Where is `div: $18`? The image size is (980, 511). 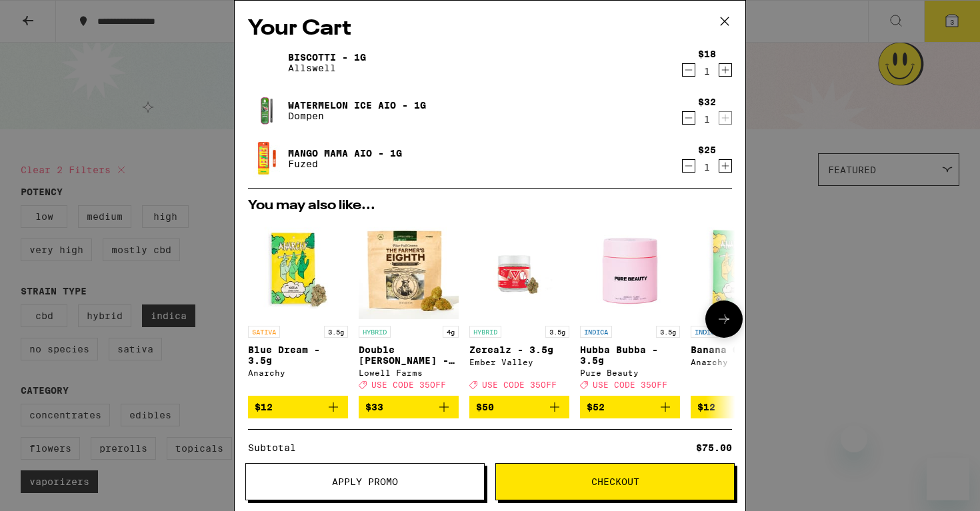 div: $18 is located at coordinates (707, 54).